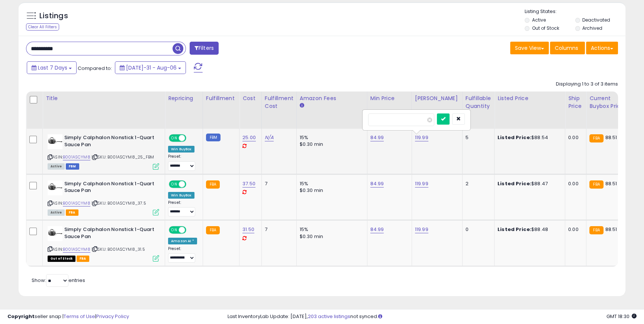 This screenshot has width=644, height=324. What do you see at coordinates (390, 98) in the screenshot?
I see `div: Min Price` at bounding box center [390, 98].